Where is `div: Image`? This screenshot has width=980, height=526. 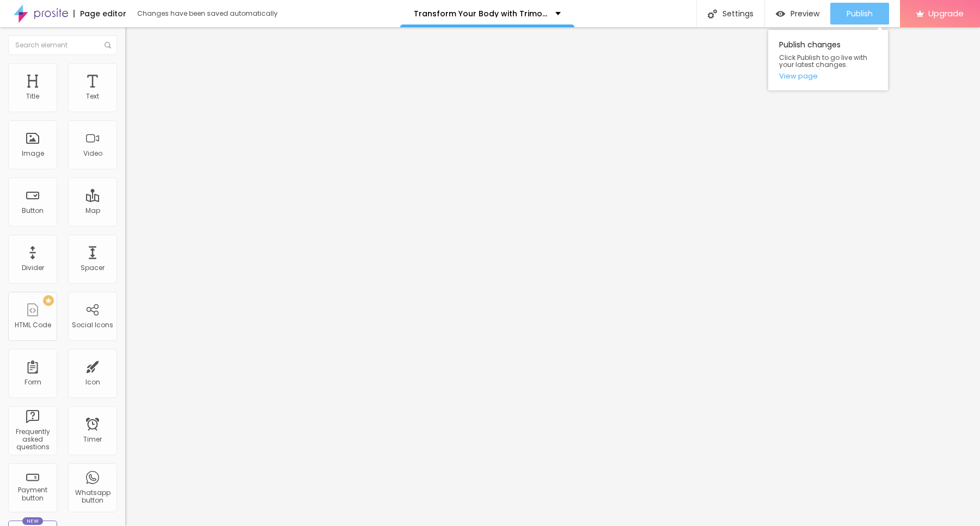 div: Image is located at coordinates (33, 154).